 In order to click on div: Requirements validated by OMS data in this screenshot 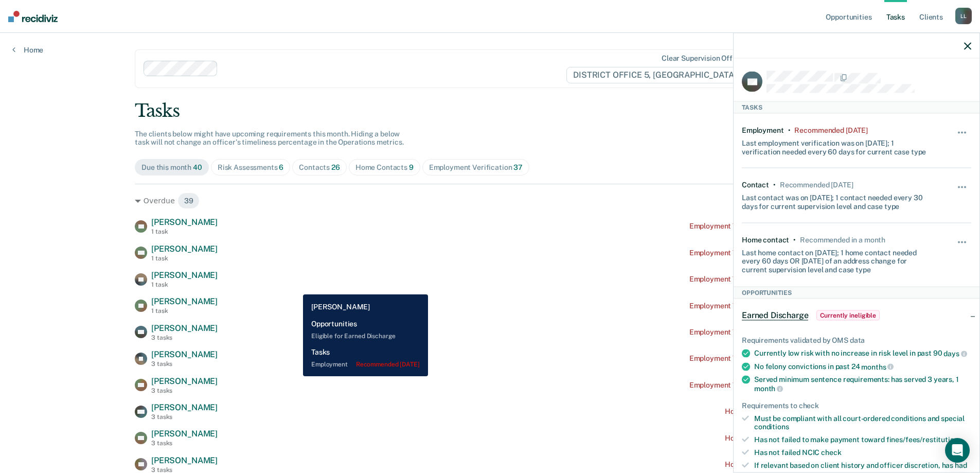, I will do `click(856, 340)`.